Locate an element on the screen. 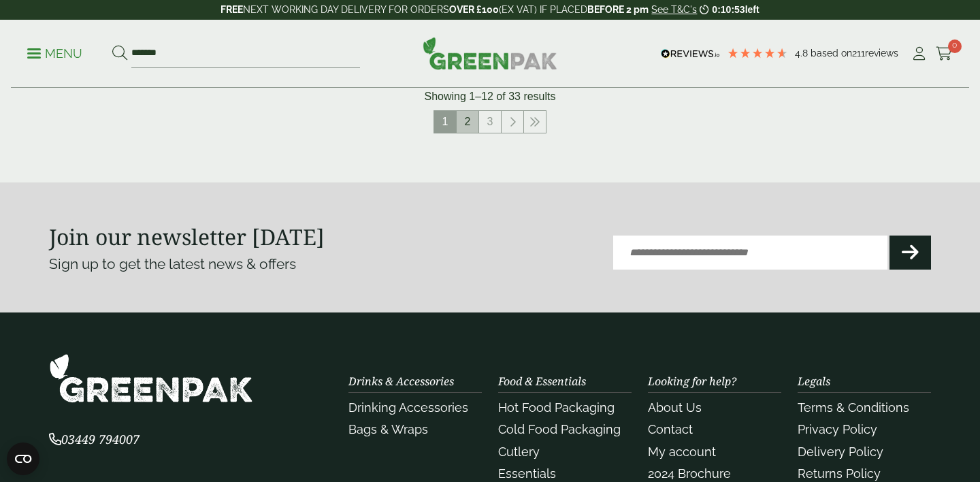 The image size is (980, 482). a: 03449 794007 is located at coordinates (94, 439).